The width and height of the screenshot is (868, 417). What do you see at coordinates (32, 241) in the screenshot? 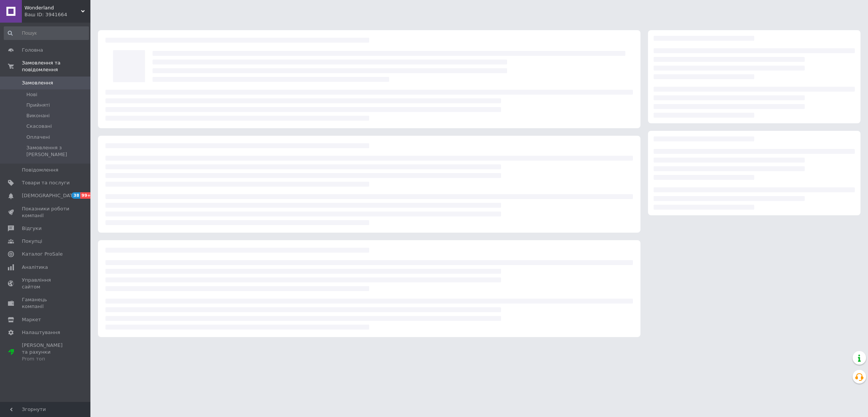
I see `span: Покупці` at bounding box center [32, 241].